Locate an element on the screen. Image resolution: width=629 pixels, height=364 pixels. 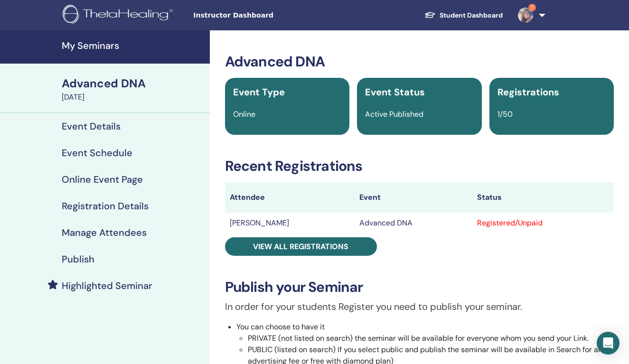
span: 1/50 is located at coordinates (505, 114).